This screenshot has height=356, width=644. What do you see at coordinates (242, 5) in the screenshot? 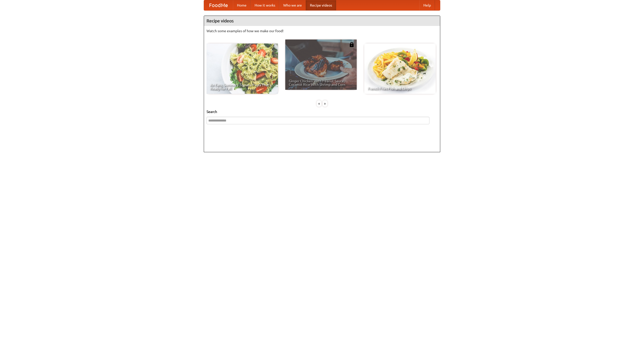
I see `a: Home` at bounding box center [242, 5].